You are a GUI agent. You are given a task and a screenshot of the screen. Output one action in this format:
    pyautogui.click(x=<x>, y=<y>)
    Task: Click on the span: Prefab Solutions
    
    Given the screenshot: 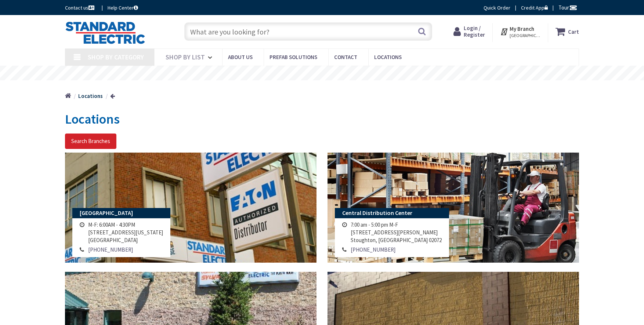 What is the action you would take?
    pyautogui.click(x=293, y=57)
    